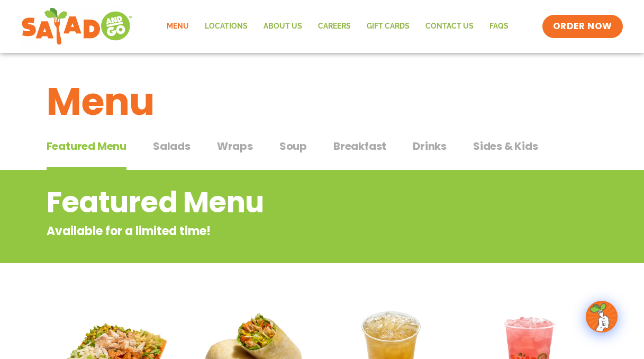 Image resolution: width=644 pixels, height=359 pixels. Describe the element at coordinates (279, 231) in the screenshot. I see `p: Available for a limited time!` at that location.